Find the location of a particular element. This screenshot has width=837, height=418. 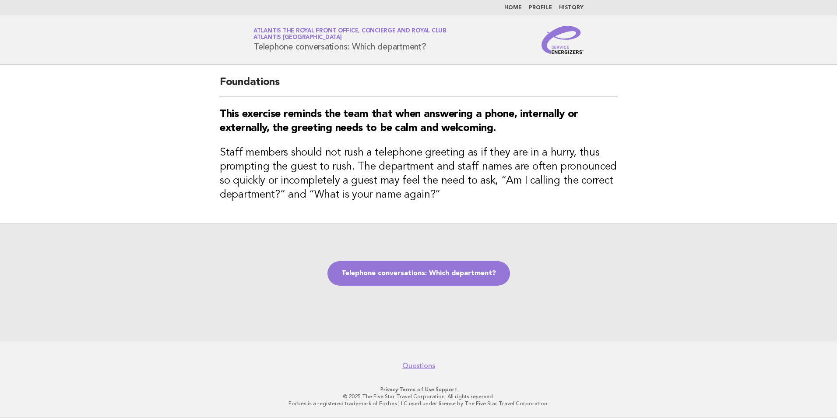

a: Home is located at coordinates (513, 8).